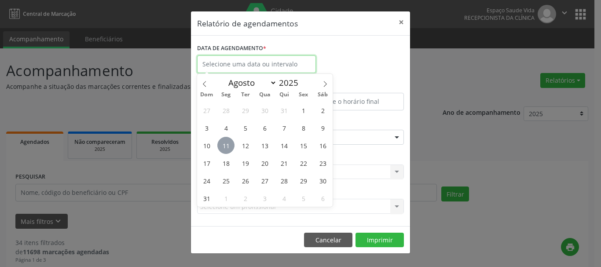  I want to click on span: Agosto 20, 2025, so click(265, 163).